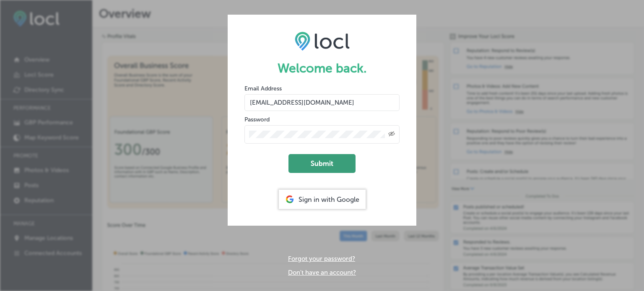 Image resolution: width=644 pixels, height=291 pixels. What do you see at coordinates (322, 199) in the screenshot?
I see `div: Sign in with Google` at bounding box center [322, 199].